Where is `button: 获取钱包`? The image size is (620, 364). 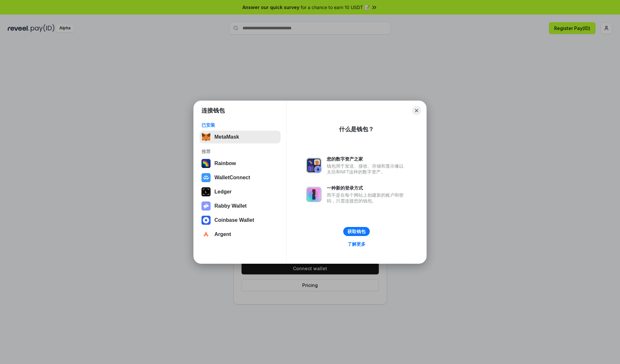 button: 获取钱包 is located at coordinates (356, 232).